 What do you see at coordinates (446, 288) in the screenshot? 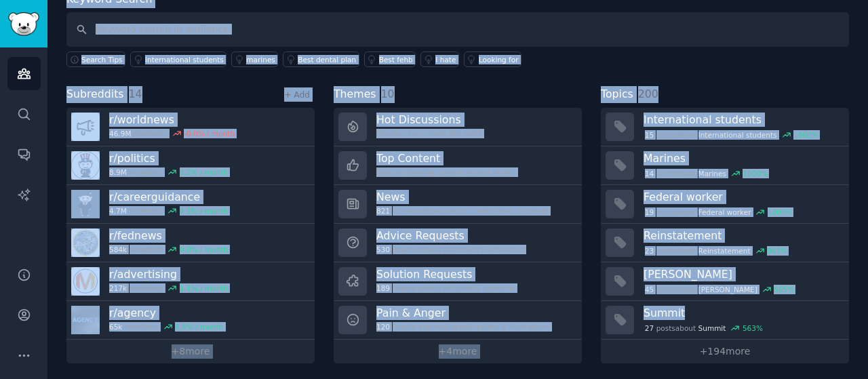
I see `div: People asking for tools & solutions` at bounding box center [446, 288].